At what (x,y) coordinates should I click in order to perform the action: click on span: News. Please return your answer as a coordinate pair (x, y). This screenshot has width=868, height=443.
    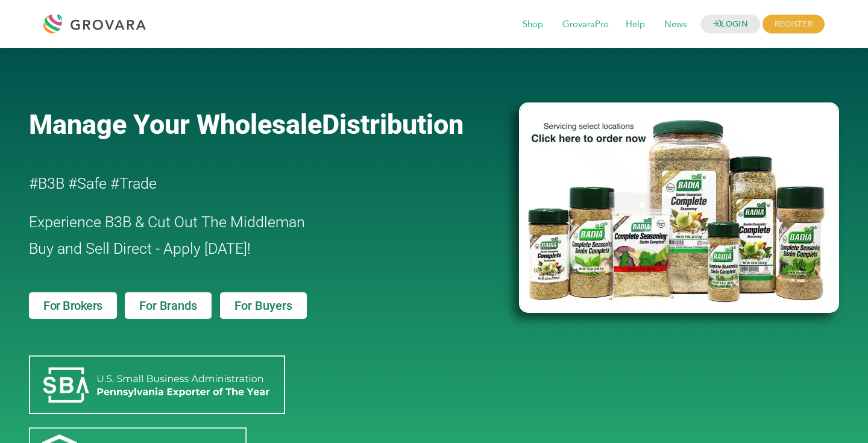
    Looking at the image, I should click on (675, 25).